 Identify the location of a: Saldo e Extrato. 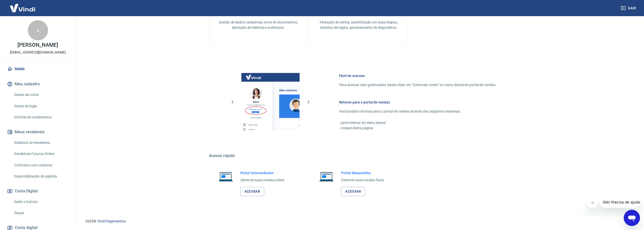
(41, 202).